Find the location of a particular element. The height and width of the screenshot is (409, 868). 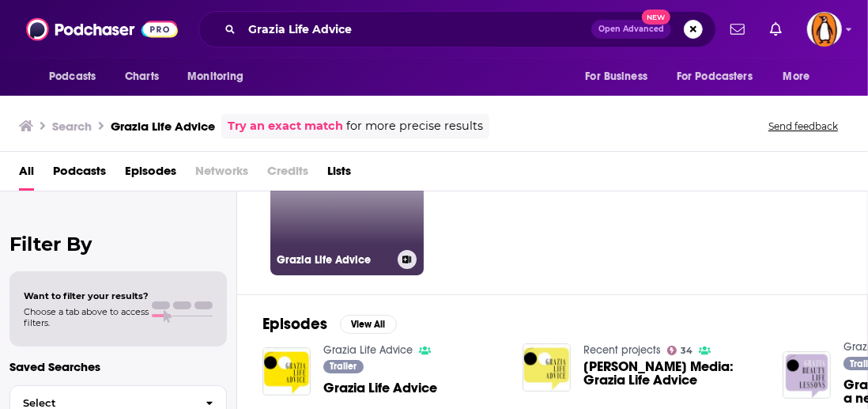

a: EpisodesView All is located at coordinates (329, 324).